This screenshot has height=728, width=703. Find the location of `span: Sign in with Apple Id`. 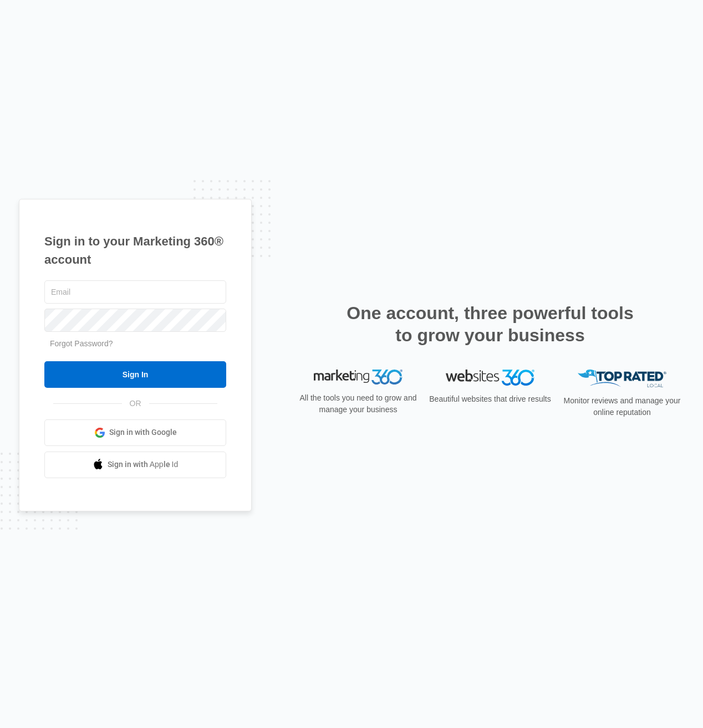

span: Sign in with Apple Id is located at coordinates (143, 464).